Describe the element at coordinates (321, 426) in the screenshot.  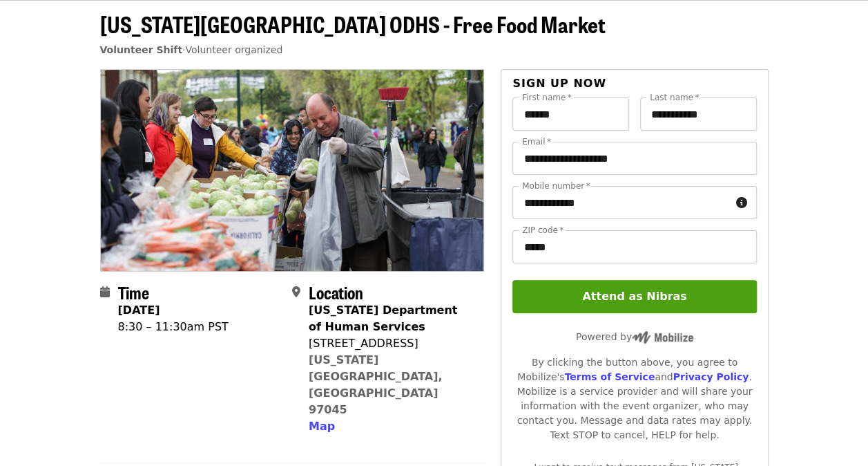
I see `span: Map` at that location.